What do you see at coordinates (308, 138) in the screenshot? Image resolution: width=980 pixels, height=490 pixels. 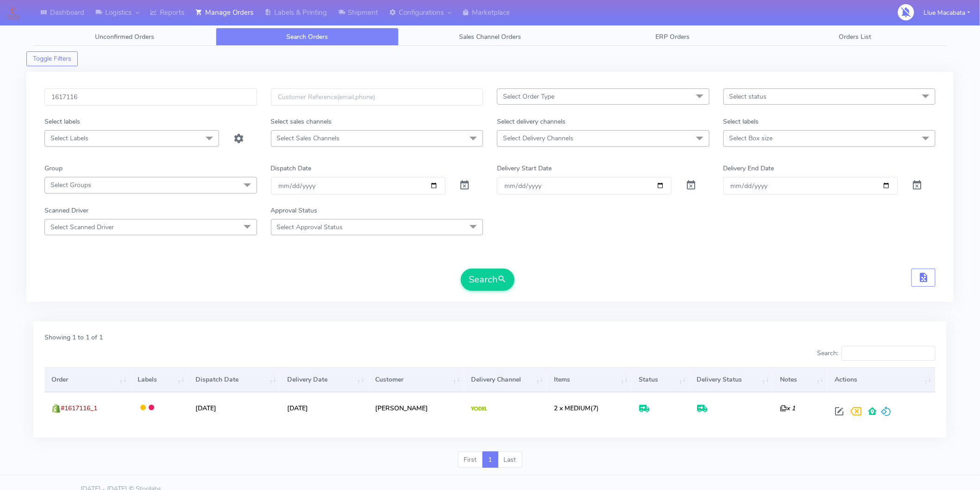 I see `span: Select Sales Channels` at bounding box center [308, 138].